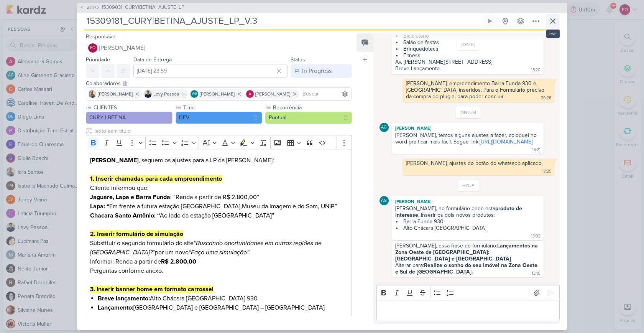 The height and width of the screenshot is (333, 644). What do you see at coordinates (468, 35) in the screenshot?
I see `li: Bicicletário` at bounding box center [468, 35].